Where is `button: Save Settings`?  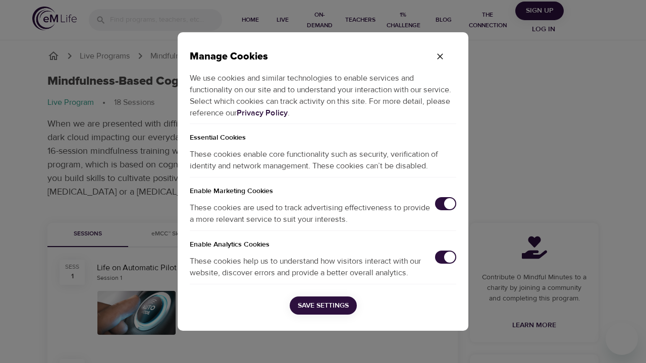 button: Save Settings is located at coordinates (323, 306).